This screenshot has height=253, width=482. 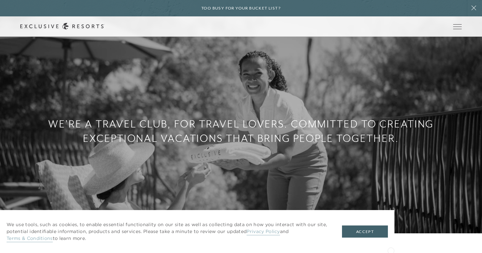 What do you see at coordinates (365, 232) in the screenshot?
I see `button: Accept` at bounding box center [365, 232].